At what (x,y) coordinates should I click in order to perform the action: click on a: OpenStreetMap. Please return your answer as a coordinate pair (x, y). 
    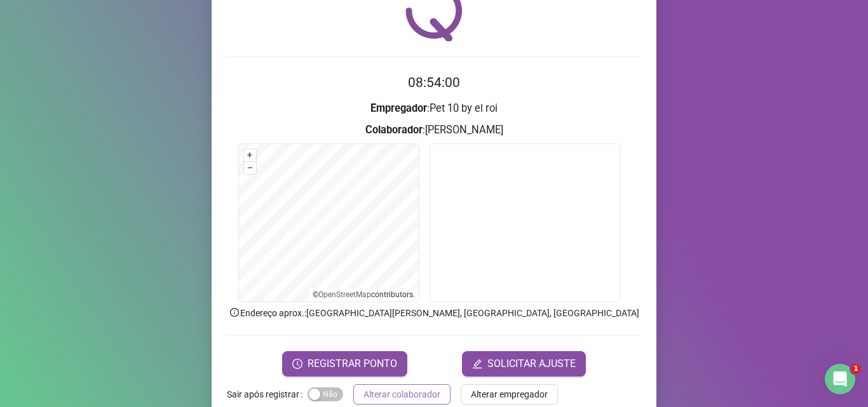
    Looking at the image, I should click on (344, 295).